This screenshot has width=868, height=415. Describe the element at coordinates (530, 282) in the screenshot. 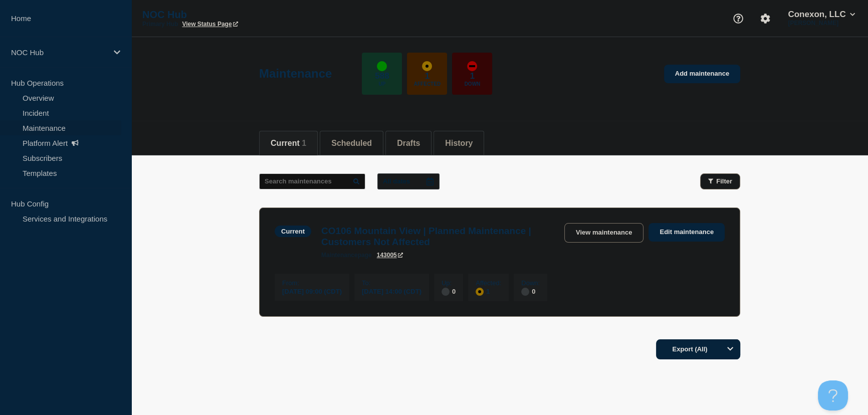

I see `p: Down :` at that location.